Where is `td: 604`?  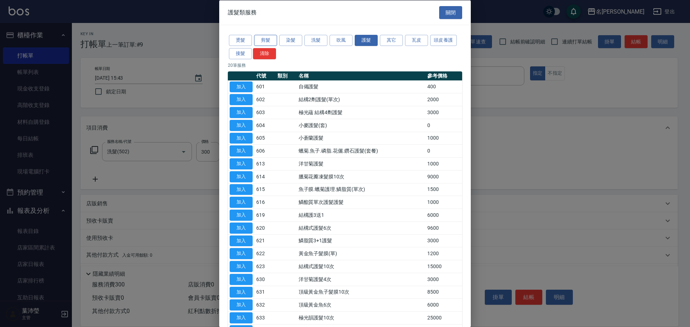 td: 604 is located at coordinates (265, 125).